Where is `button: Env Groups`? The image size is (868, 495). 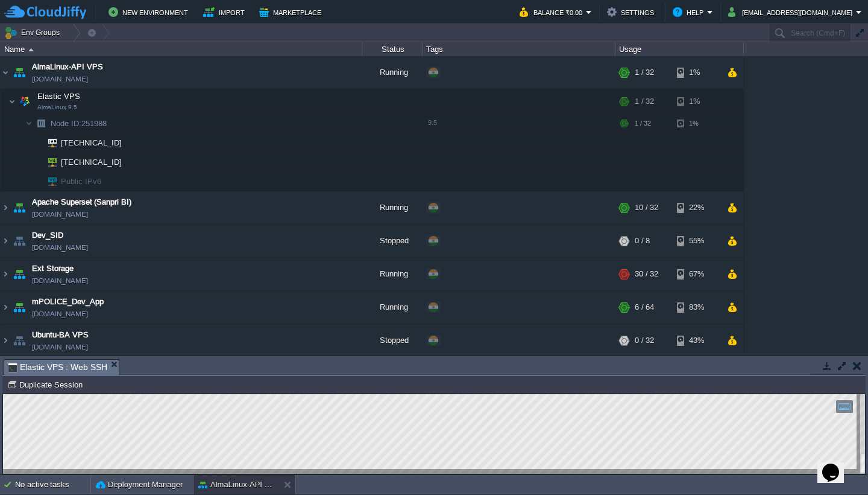 button: Env Groups is located at coordinates (34, 33).